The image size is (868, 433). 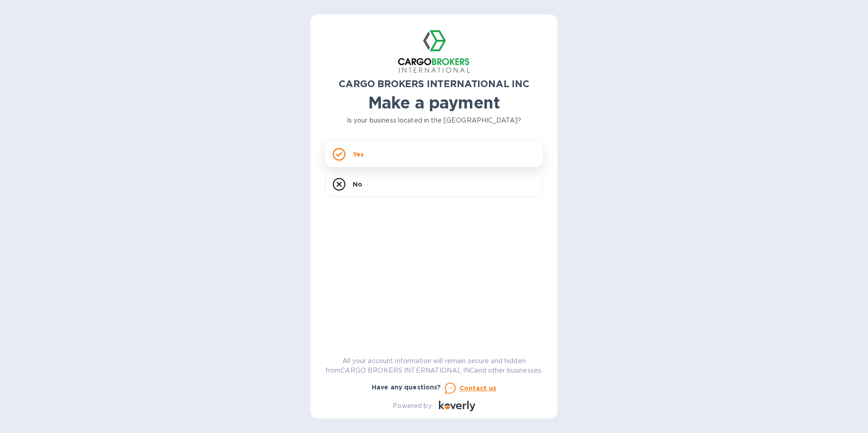 I want to click on u: Contact us, so click(x=478, y=388).